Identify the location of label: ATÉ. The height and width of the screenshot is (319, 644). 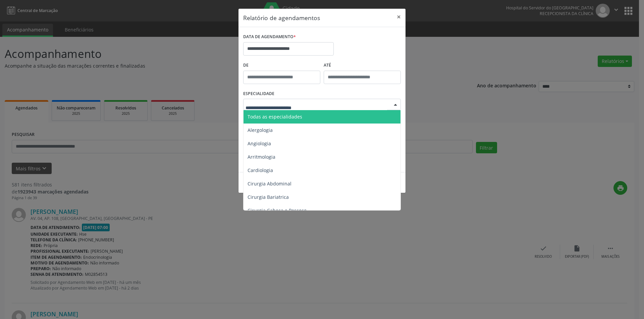
(362, 65).